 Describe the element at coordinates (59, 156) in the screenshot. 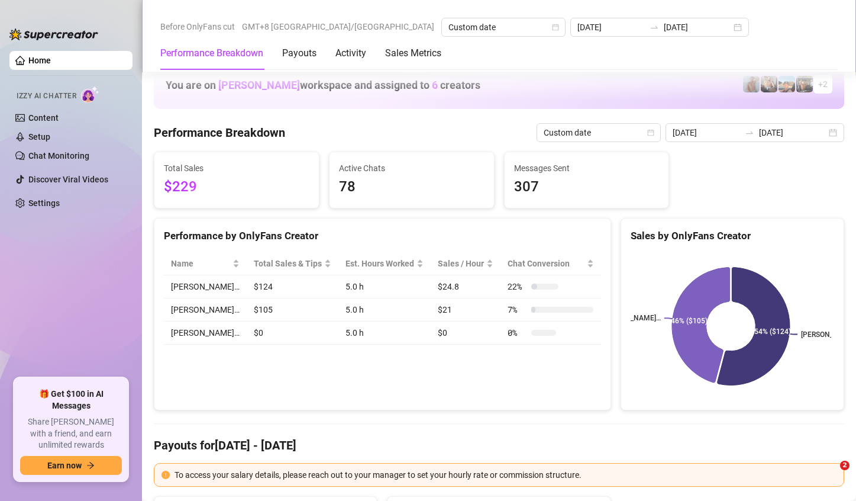

I see `a: Chat Monitoring` at that location.